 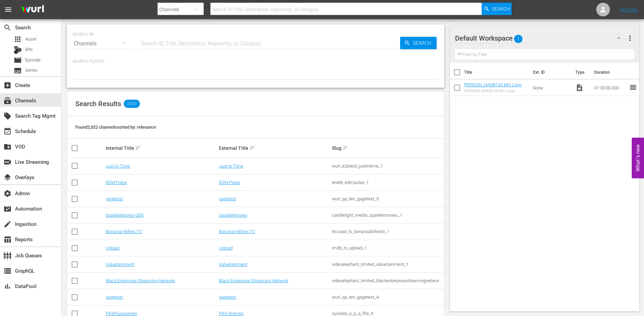 What do you see at coordinates (387, 297) in the screenshot?
I see `div: wurl_qa_ten_gagetest_4` at bounding box center [387, 297].